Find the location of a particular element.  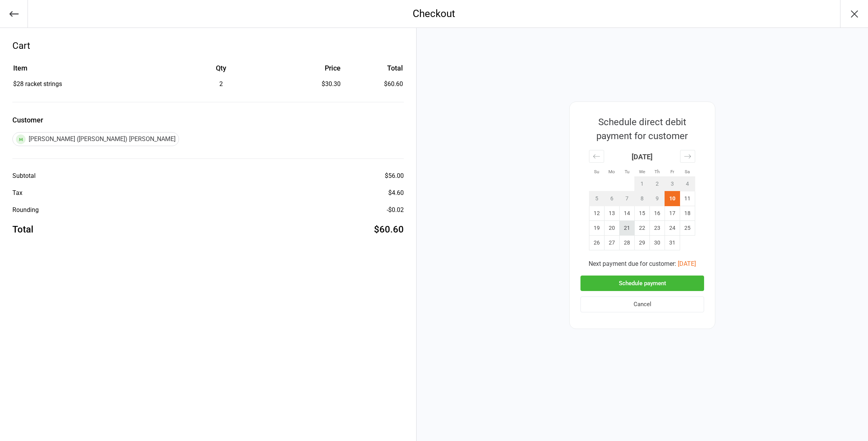

div: Schedule direct debit payment for customer is located at coordinates (642, 129).